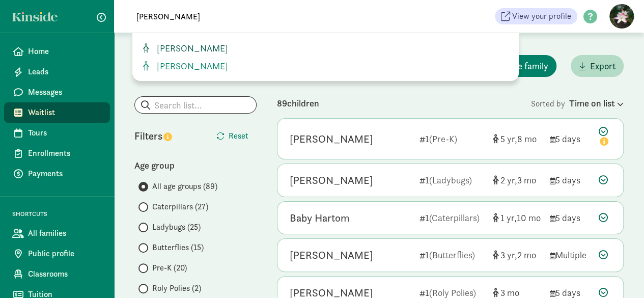  What do you see at coordinates (332, 256) in the screenshot?
I see `div: Olivia Fabian` at bounding box center [332, 256].